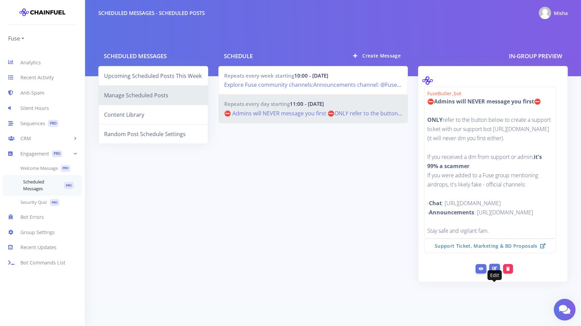 This screenshot has width=581, height=326. Describe the element at coordinates (151, 13) in the screenshot. I see `div: Scheduled Messages - scheduled posts` at that location.